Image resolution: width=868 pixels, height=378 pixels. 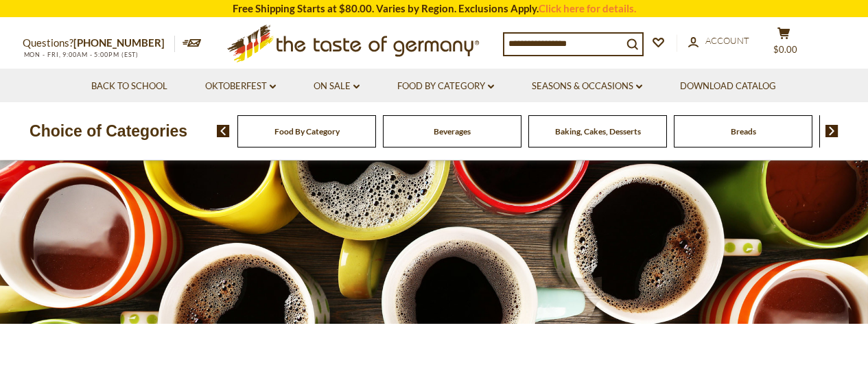 I want to click on a: Click here for details., so click(x=587, y=8).